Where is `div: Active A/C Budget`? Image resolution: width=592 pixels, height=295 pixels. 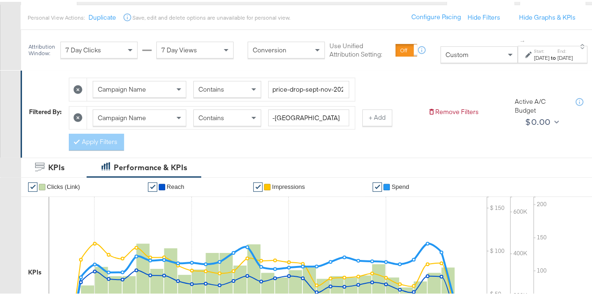 div: Active A/C Budget is located at coordinates (541, 104).